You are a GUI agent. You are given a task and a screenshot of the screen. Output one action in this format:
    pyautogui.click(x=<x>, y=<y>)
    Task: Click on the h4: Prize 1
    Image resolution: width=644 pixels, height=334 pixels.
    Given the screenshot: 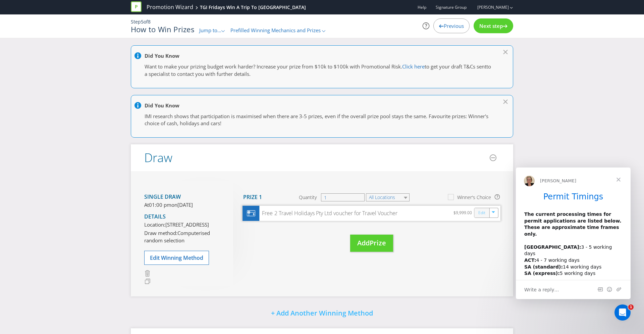 What is the action you would take?
    pyautogui.click(x=253, y=197)
    